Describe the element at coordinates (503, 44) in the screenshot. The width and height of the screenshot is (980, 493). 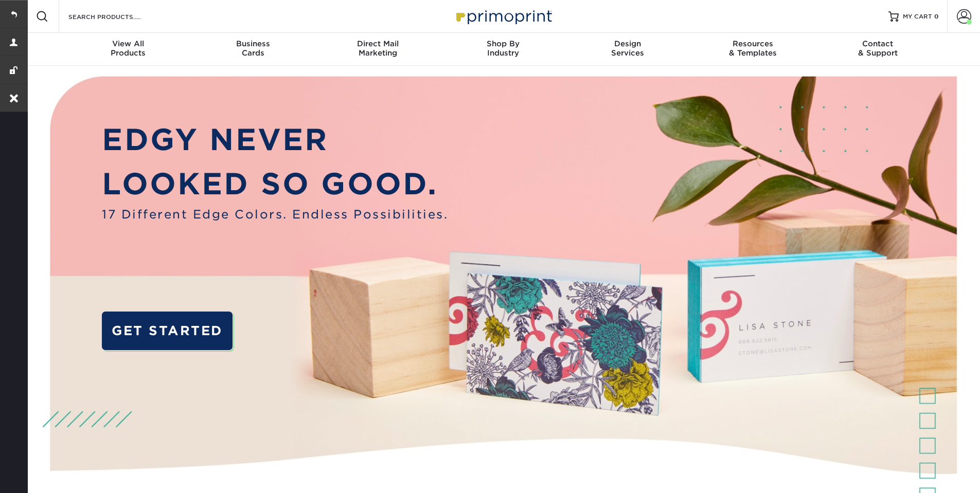
I see `span: Shop By` at that location.